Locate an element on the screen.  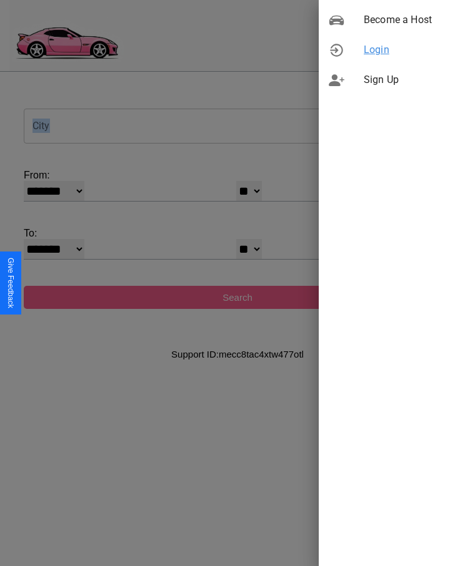
div: Sign Up is located at coordinates (397, 80).